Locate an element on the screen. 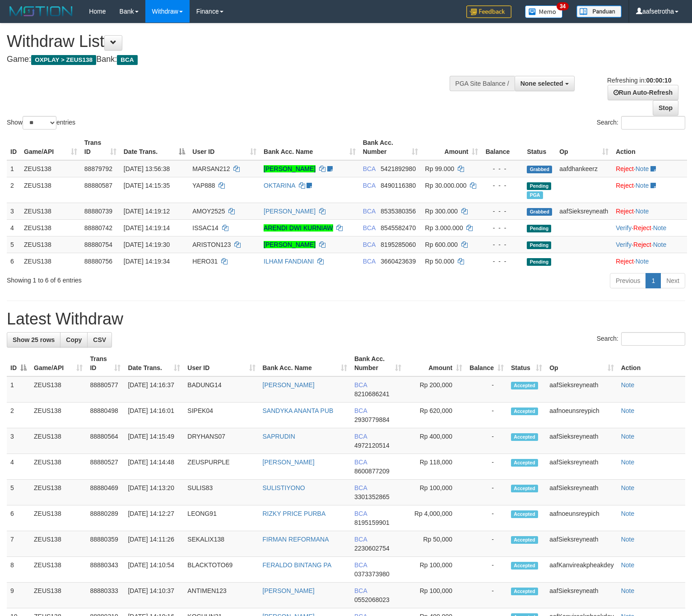 The width and height of the screenshot is (692, 616). span: Rp 3.000.000 is located at coordinates (444, 228).